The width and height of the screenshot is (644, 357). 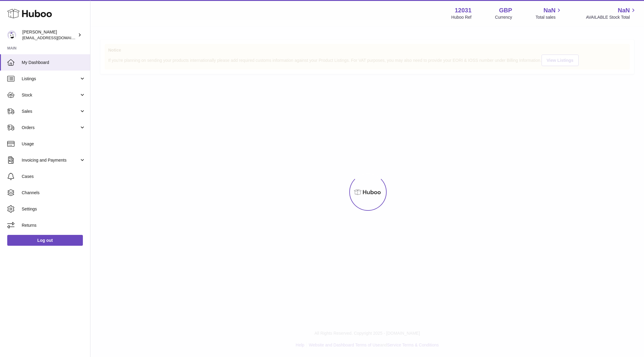 What do you see at coordinates (504, 17) in the screenshot?
I see `div: Currency` at bounding box center [504, 17].